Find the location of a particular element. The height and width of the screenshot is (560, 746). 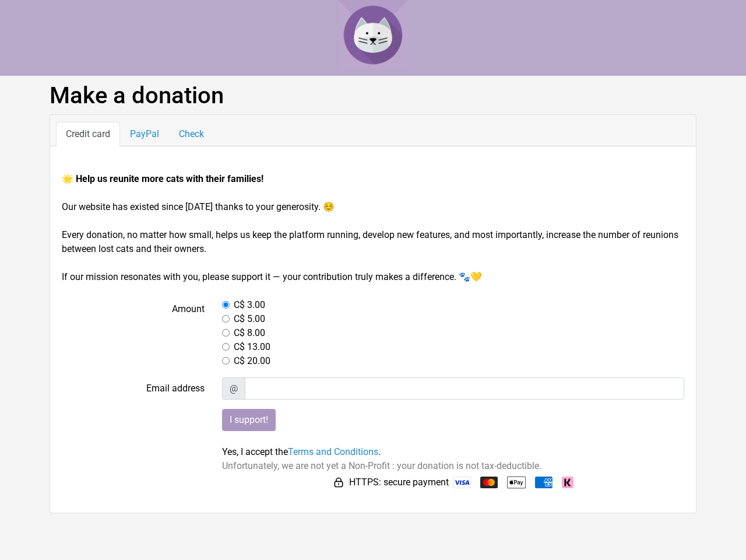

label: Amount is located at coordinates (133, 333).